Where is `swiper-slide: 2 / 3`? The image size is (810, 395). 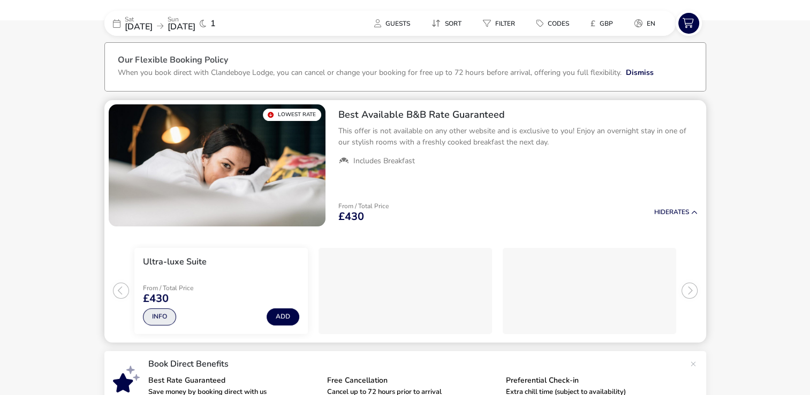 swiper-slide: 2 / 3 is located at coordinates (405, 291).